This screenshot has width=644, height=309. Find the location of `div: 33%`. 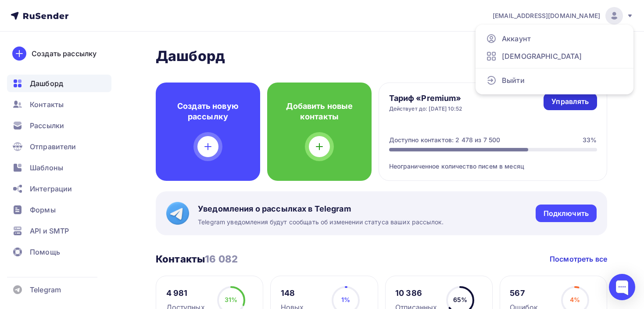

div: 33% is located at coordinates (590, 140).